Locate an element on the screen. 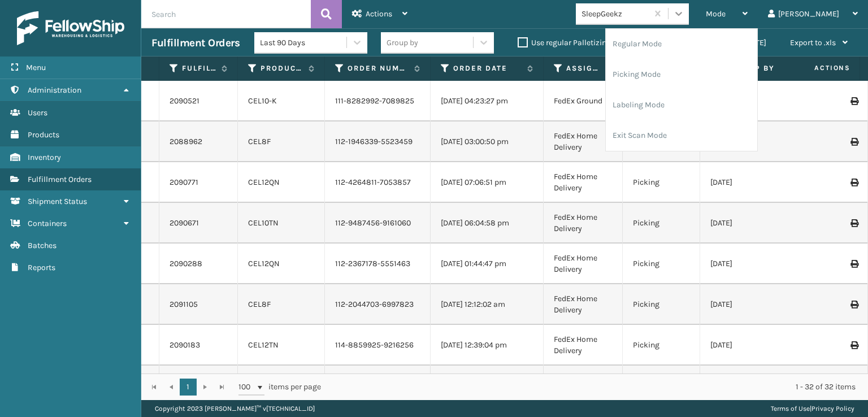 This screenshot has width=868, height=417. span: Products is located at coordinates (43, 135).